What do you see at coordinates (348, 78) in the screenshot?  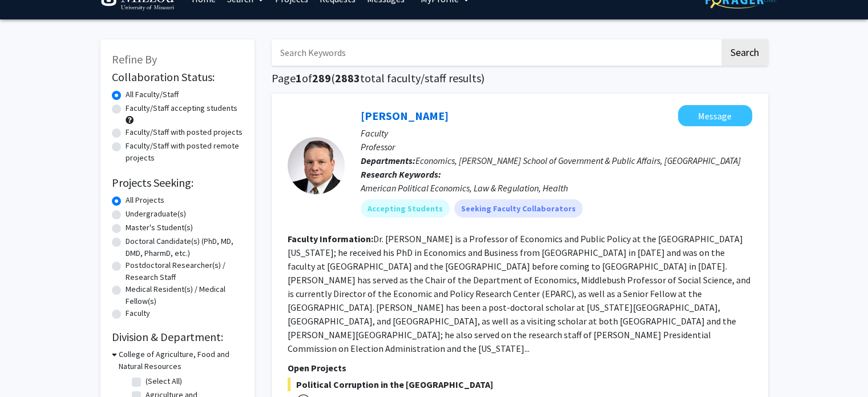 I see `span: 2883` at bounding box center [348, 78].